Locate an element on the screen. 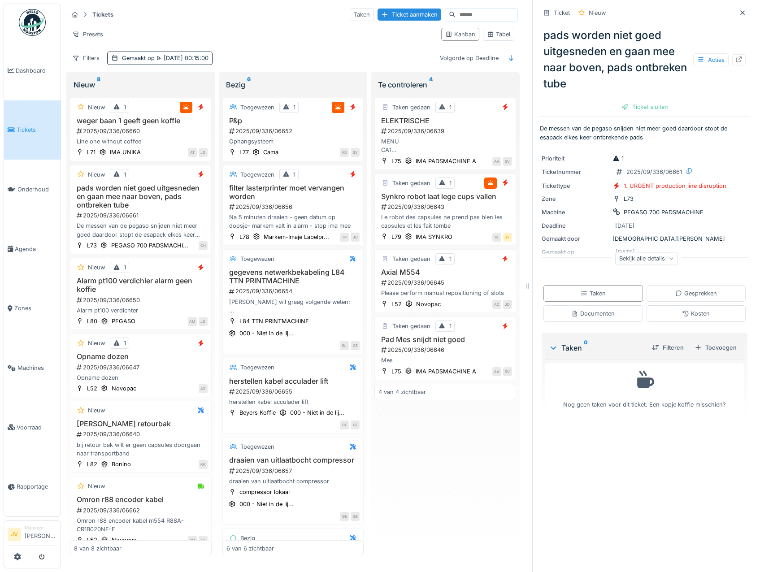  div: AB is located at coordinates (203, 540).